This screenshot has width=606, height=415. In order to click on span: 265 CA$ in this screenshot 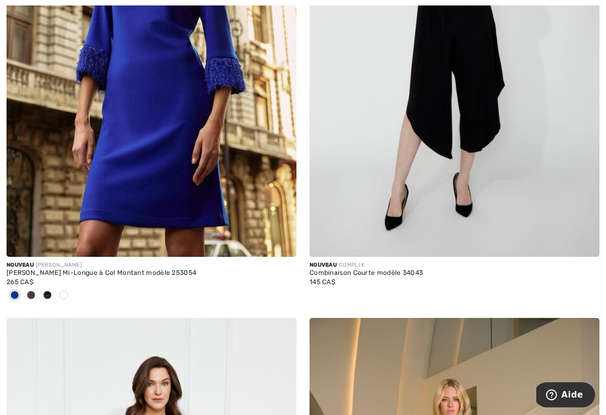, I will do `click(20, 282)`.